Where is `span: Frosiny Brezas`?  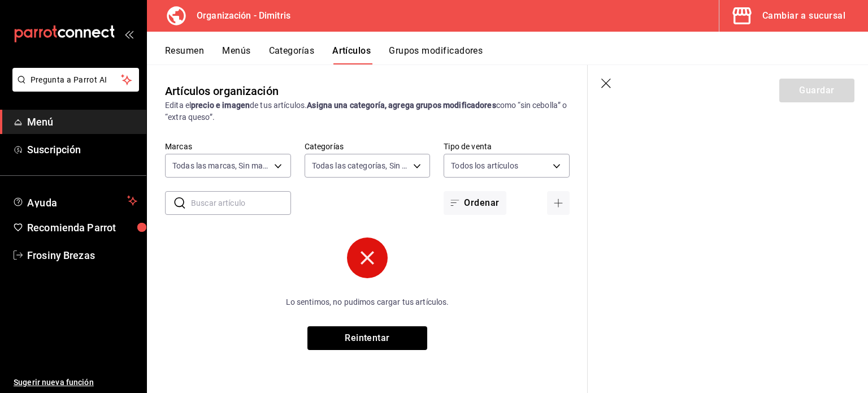
span: Frosiny Brezas is located at coordinates (82, 255).